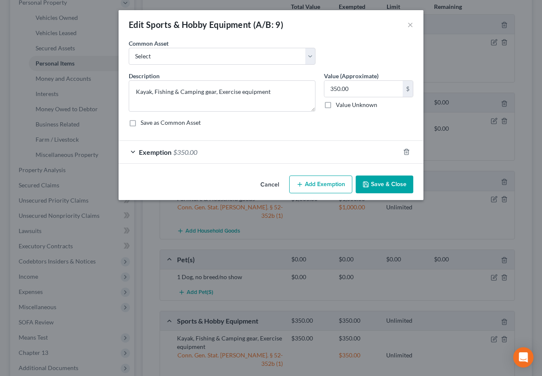 This screenshot has width=542, height=376. Describe the element at coordinates (144, 76) in the screenshot. I see `span: Description` at that location.